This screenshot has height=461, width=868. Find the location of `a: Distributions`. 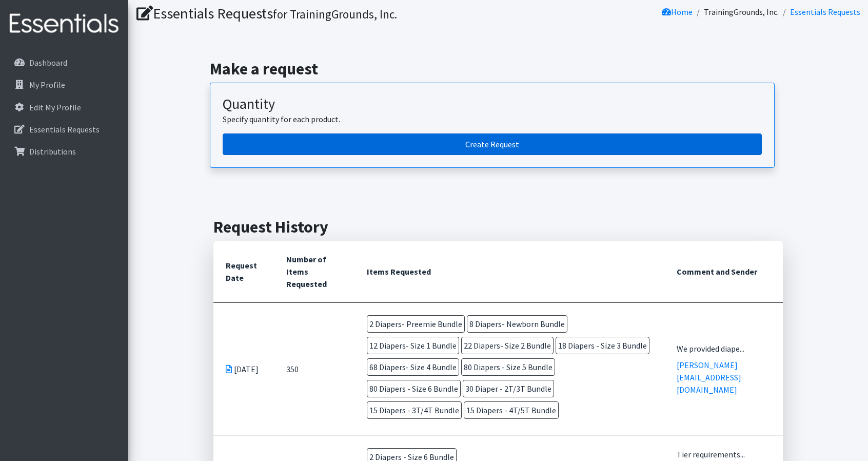

a: Distributions is located at coordinates (64, 151).